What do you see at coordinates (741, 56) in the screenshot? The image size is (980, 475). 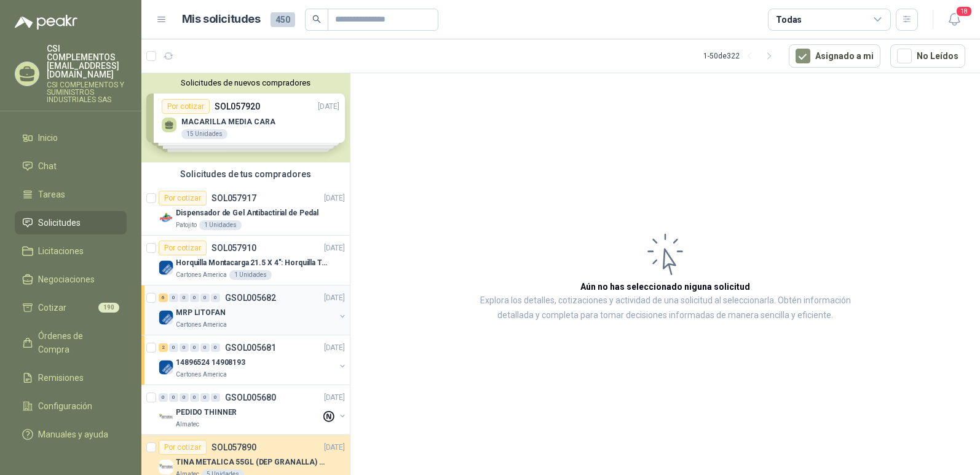 I see `div: 1 - 50 de 322` at bounding box center [741, 56].